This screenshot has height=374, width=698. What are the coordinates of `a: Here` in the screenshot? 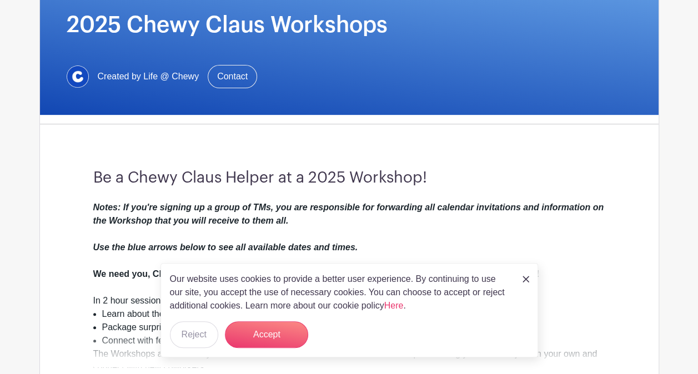 It's located at (394, 305).